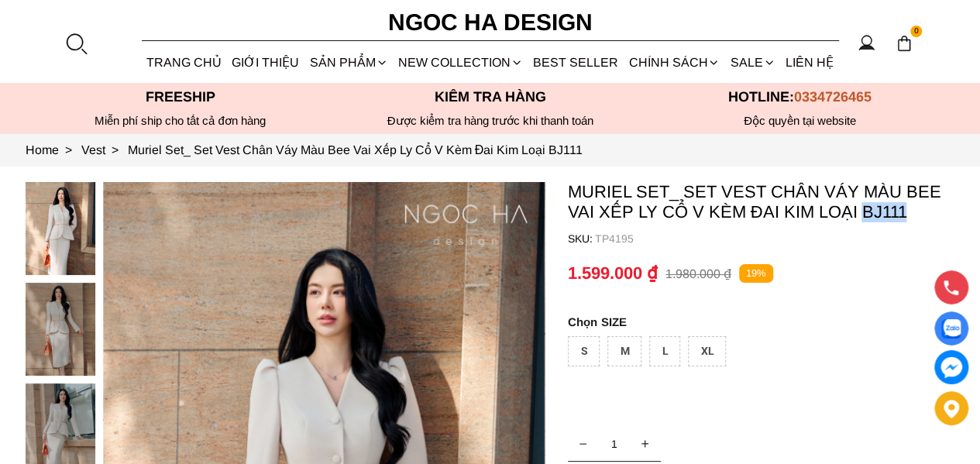  Describe the element at coordinates (61, 228) in the screenshot. I see `img: Muriel Set_ Set Vest Chân Váy Màu Bee Vai Xếp Ly Cổ V Kèm Đai Kim Loại BJ111_mini_0` at that location.